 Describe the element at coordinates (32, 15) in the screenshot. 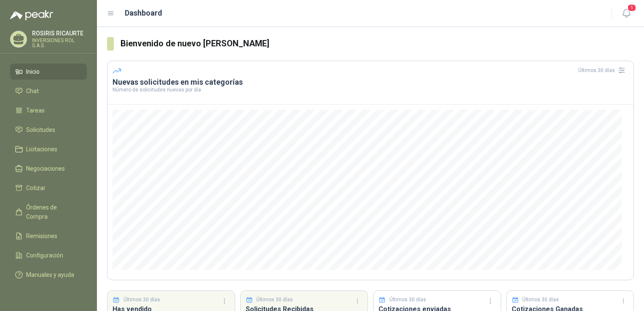

I see `img: Logo peakr` at that location.